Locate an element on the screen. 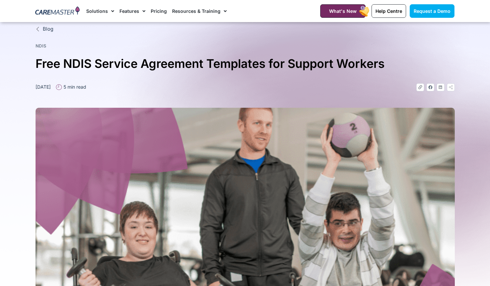 The image size is (490, 286). span: 5 min read is located at coordinates (74, 87).